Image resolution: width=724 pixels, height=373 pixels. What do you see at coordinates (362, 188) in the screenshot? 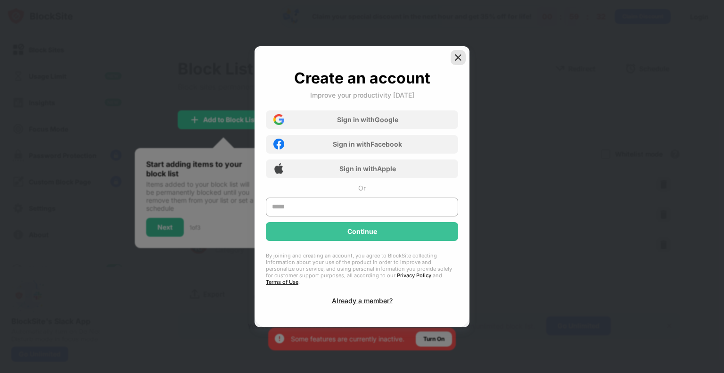
I see `div: Or` at bounding box center [362, 188].